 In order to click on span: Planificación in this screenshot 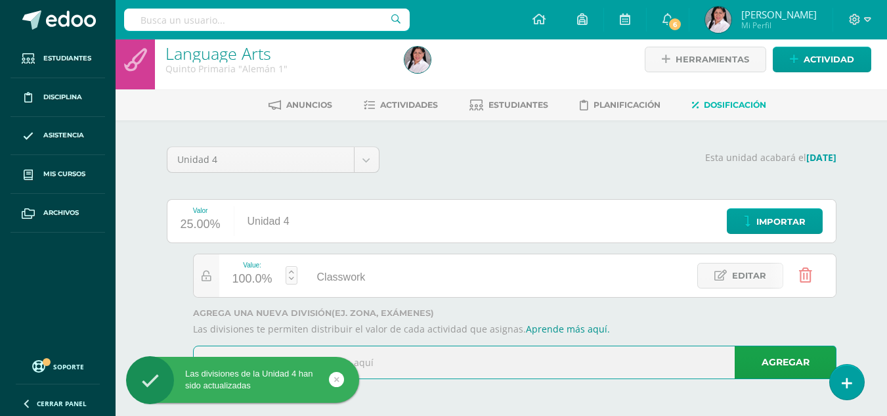, I will do `click(627, 104)`.